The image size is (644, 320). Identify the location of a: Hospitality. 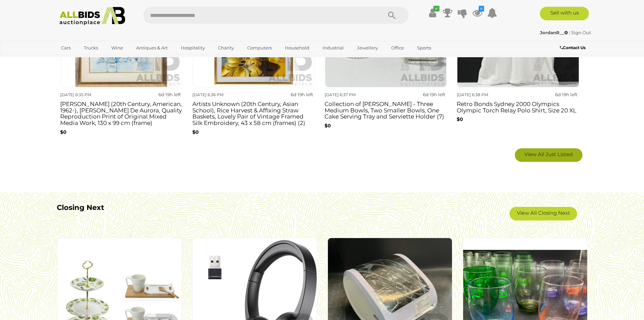
(192, 48).